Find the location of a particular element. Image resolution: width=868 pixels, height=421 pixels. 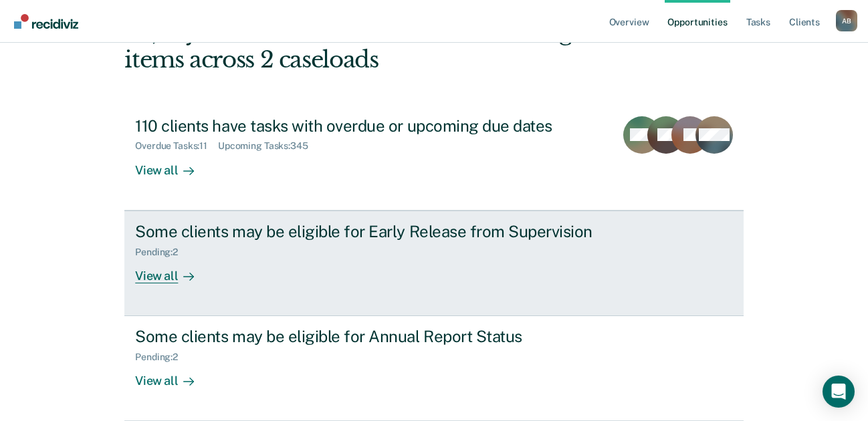

div: Overdue Tasks : 11 is located at coordinates (176, 145).